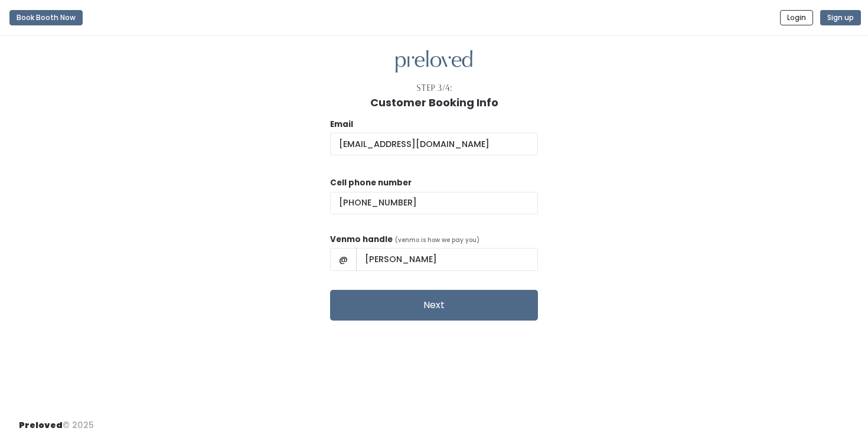  I want to click on div: © 2025, so click(56, 420).